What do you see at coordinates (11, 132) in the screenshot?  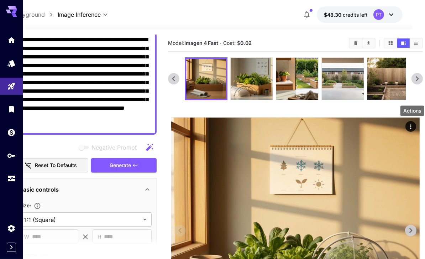 I see `div: Wallet` at bounding box center [11, 132].